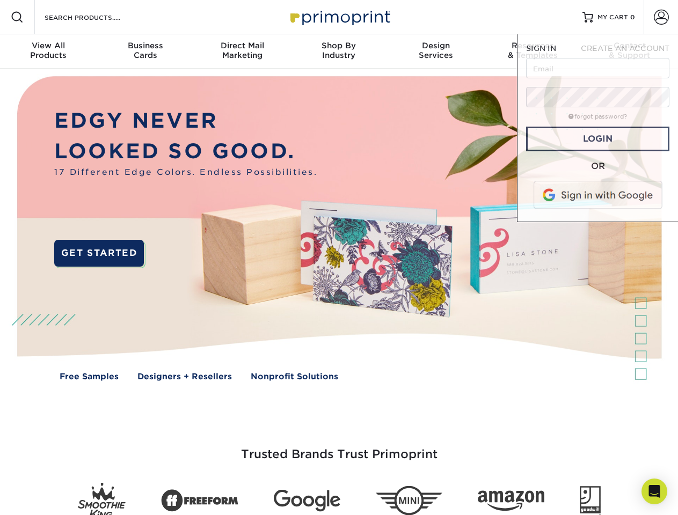 The image size is (678, 515). What do you see at coordinates (294, 377) in the screenshot?
I see `a: Nonprofit Solutions` at bounding box center [294, 377].